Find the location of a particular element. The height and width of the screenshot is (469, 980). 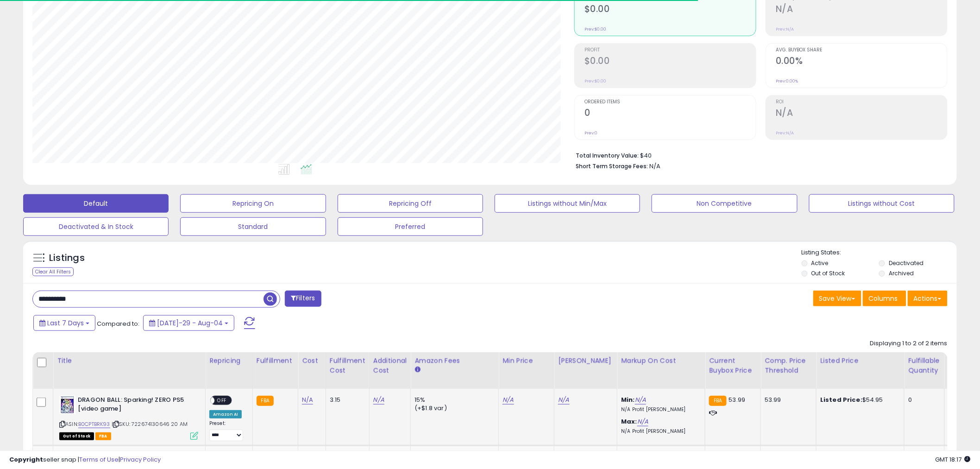

button: Default is located at coordinates (96, 204).